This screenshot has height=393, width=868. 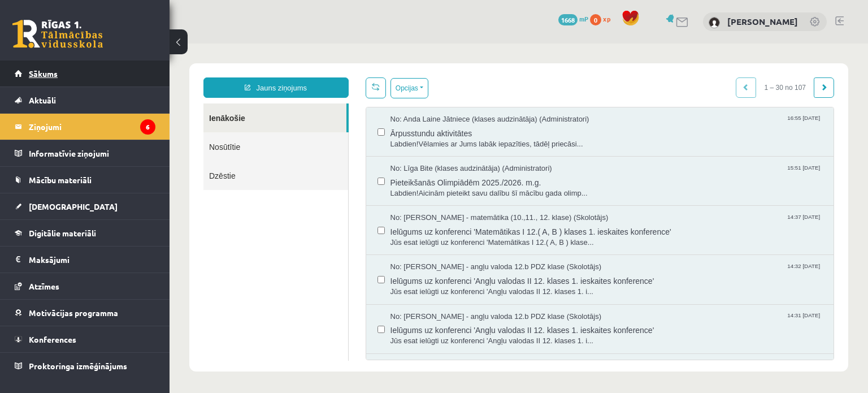 I want to click on a: 0 xp, so click(x=603, y=19).